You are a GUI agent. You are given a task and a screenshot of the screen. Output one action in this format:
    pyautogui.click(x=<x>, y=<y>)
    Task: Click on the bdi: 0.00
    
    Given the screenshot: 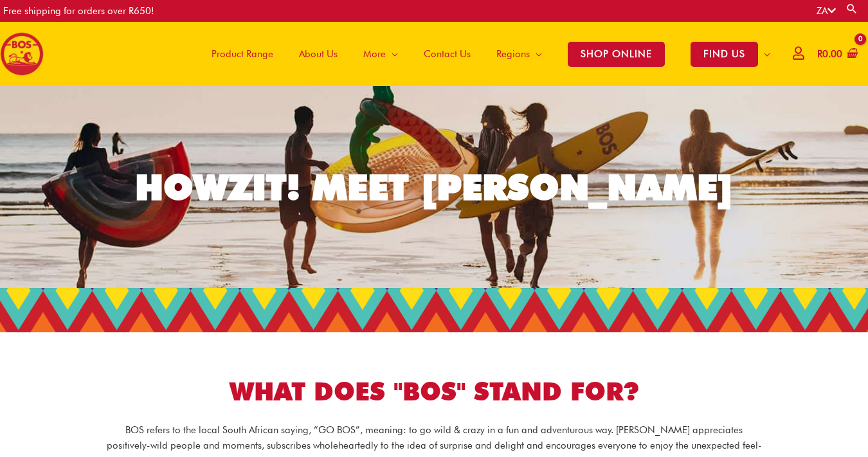 What is the action you would take?
    pyautogui.click(x=829, y=54)
    